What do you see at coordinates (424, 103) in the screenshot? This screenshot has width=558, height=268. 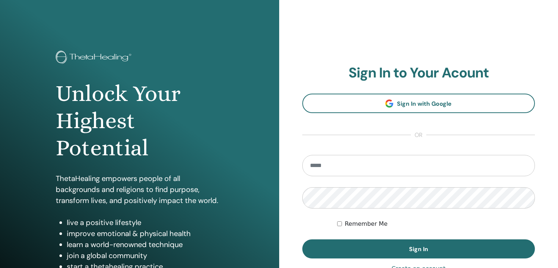 I see `span: Sign In with Google` at bounding box center [424, 103].